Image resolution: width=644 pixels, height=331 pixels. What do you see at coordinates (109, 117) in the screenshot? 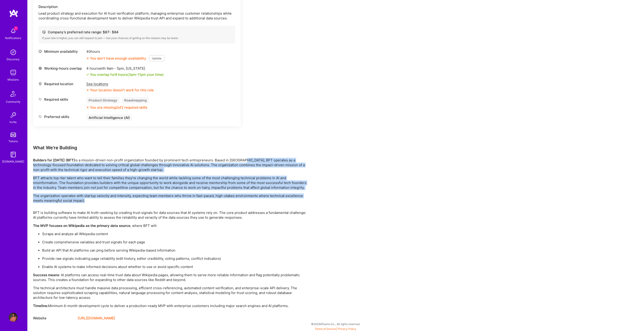
I see `div: Artificial Intelligence (AI)` at bounding box center [109, 117].